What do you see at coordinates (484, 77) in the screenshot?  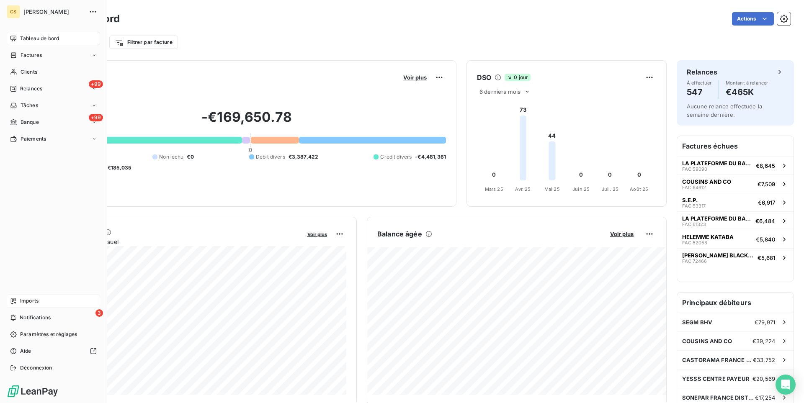 I see `h6: DSO` at bounding box center [484, 77].